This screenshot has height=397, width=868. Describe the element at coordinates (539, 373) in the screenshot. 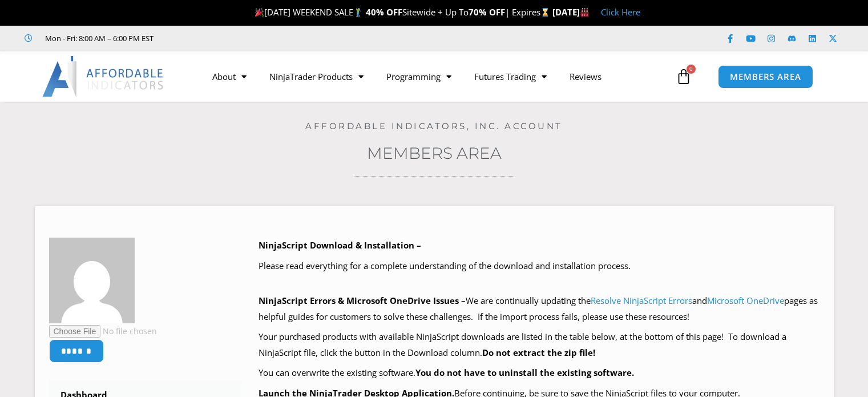

I see `p: You can overwrite the existing software.` at that location.